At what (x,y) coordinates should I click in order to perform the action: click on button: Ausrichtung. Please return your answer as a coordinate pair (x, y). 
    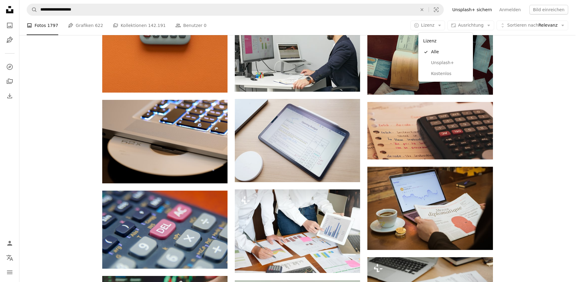
    Looking at the image, I should click on (470, 25).